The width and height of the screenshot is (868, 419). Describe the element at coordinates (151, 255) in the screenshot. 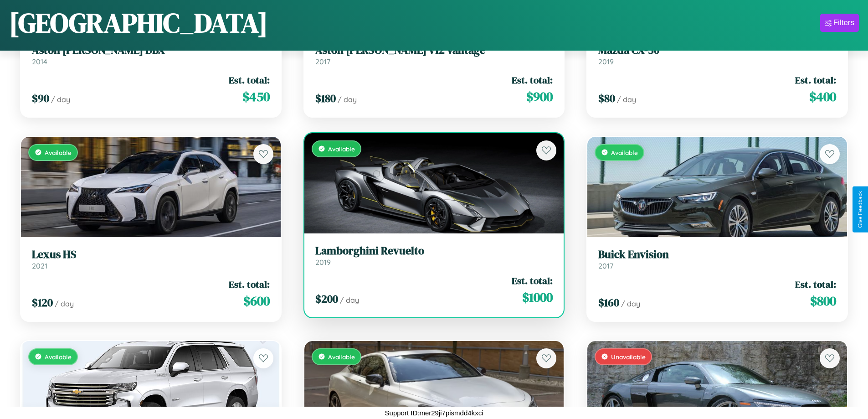

I see `h3: Lexus HS` at that location.